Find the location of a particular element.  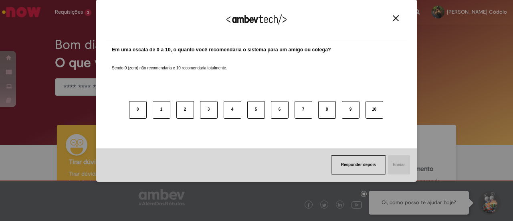

button: 9 is located at coordinates (351, 110).